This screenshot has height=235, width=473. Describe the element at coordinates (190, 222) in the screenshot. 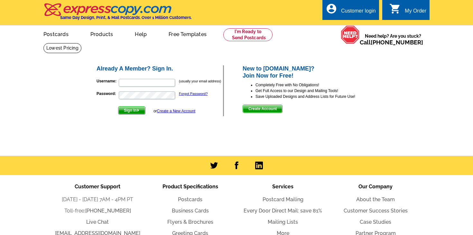

I see `a: Flyers & Brochures` at that location.